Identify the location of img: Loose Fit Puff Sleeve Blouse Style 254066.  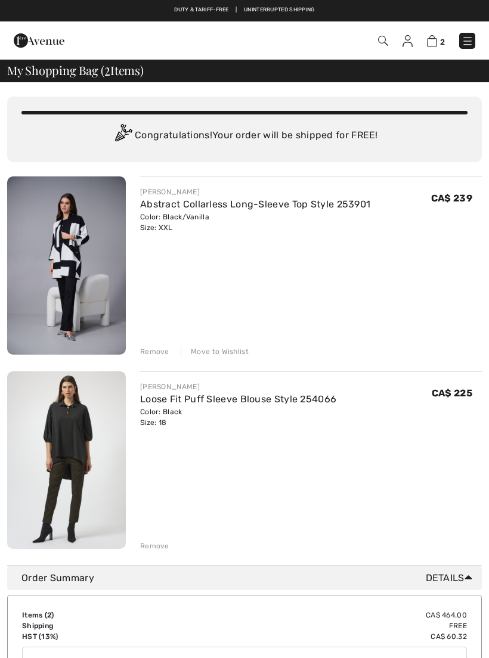
(66, 460).